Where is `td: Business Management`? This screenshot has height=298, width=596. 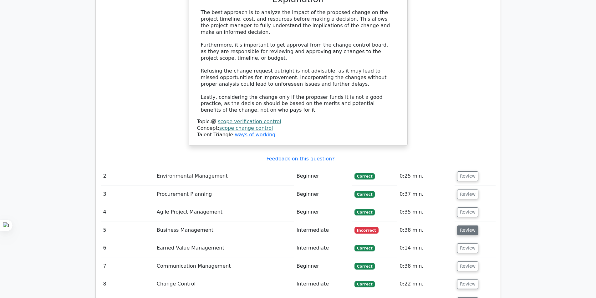 td: Business Management is located at coordinates (224, 230).